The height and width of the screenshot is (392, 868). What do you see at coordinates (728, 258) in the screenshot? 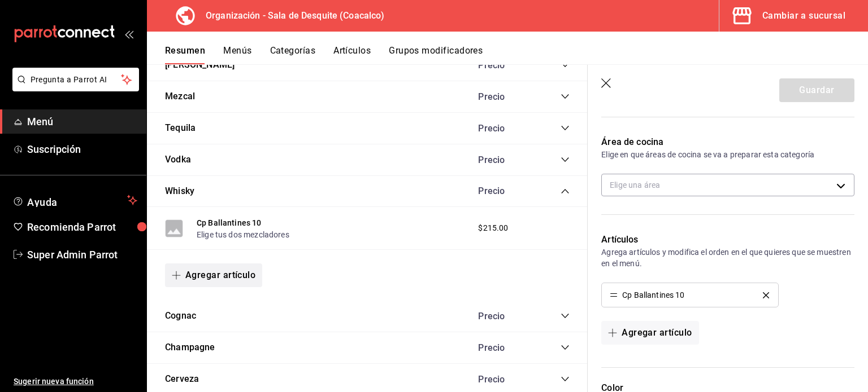
I see `p: Agrega artículos y modifica el orden en el que quieres que se muestren en el menú.` at bounding box center [728, 258].